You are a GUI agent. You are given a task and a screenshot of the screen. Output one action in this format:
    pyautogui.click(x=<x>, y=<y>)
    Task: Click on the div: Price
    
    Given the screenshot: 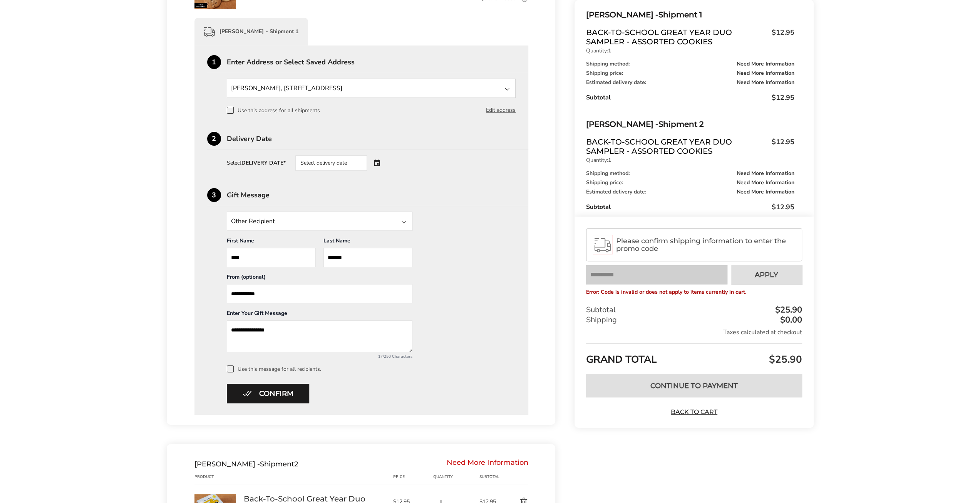 What is the action you would take?
    pyautogui.click(x=413, y=477)
    